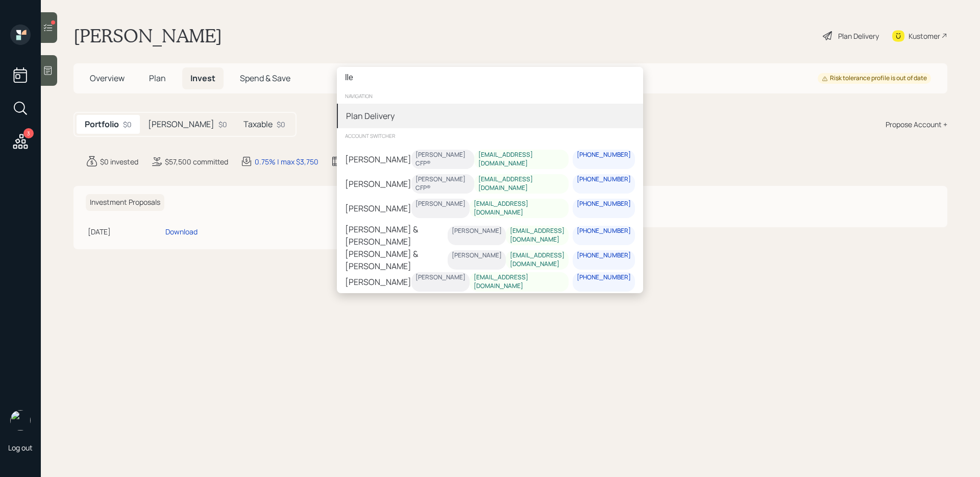  Describe the element at coordinates (490, 77) in the screenshot. I see `input: Type a command or search…` at that location.